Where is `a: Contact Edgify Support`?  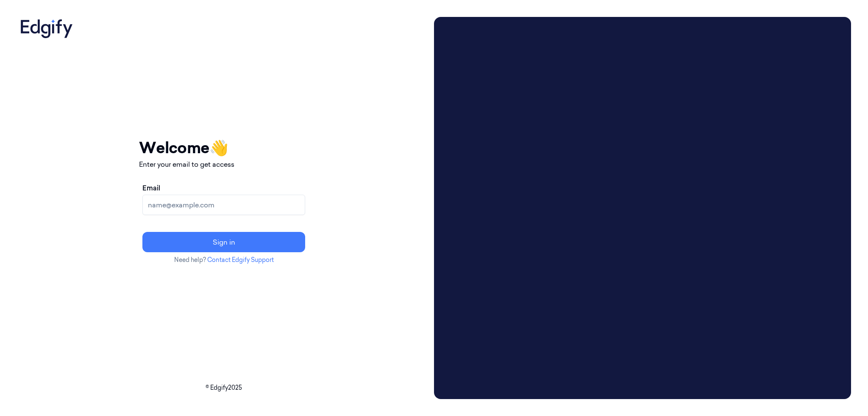
a: Contact Edgify Support is located at coordinates (240, 260).